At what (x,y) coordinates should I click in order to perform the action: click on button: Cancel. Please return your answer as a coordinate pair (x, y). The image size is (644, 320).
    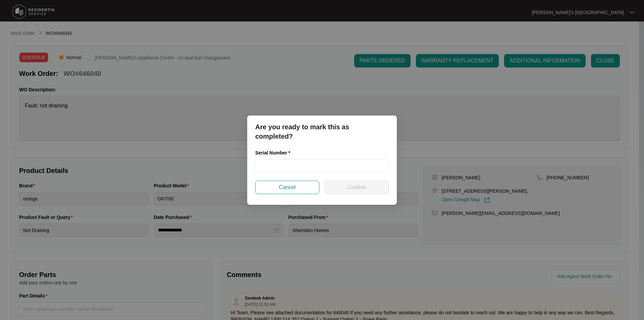
    Looking at the image, I should click on (287, 188).